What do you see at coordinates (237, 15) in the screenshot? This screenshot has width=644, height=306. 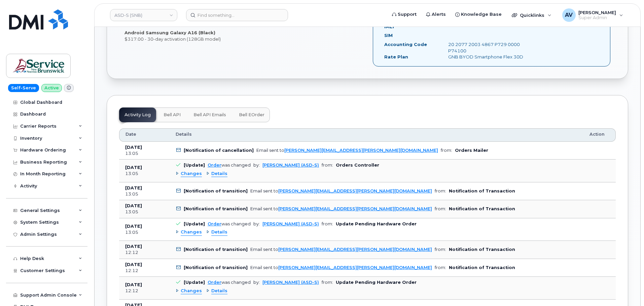 I see `input: Find something...` at bounding box center [237, 15].